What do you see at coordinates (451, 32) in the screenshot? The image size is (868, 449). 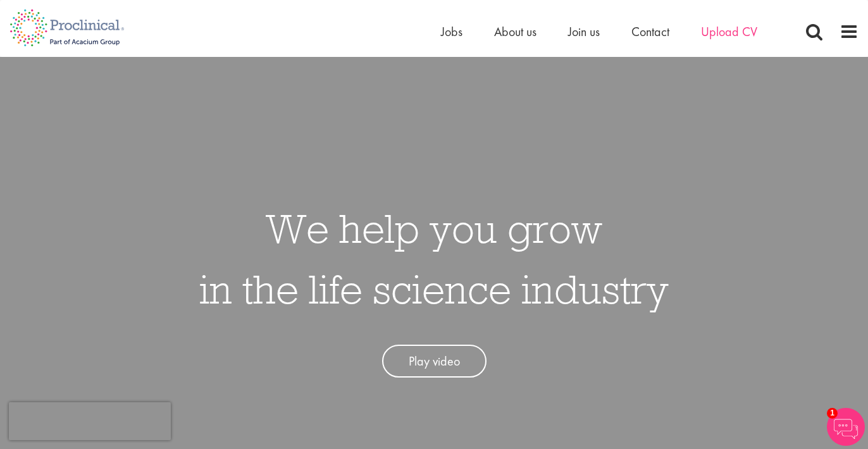 I see `span: Jobs` at bounding box center [451, 32].